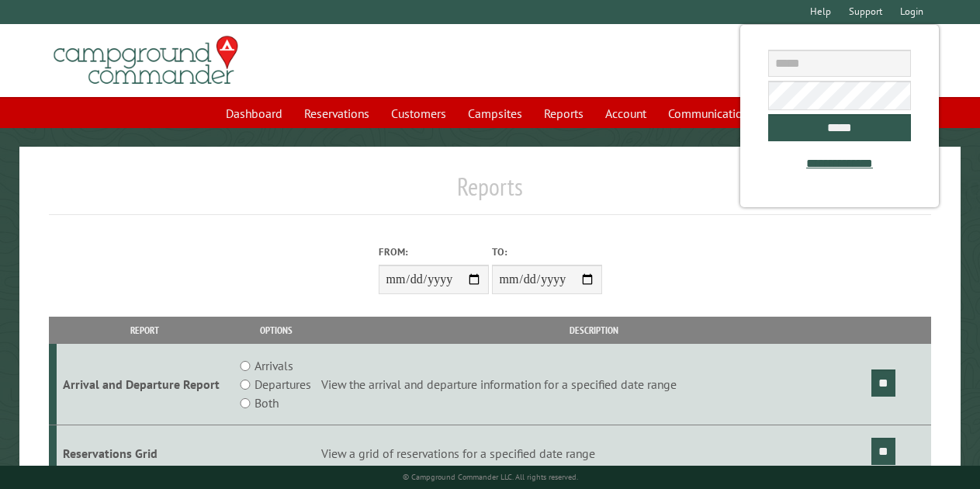  Describe the element at coordinates (594, 330) in the screenshot. I see `th: Description` at that location.